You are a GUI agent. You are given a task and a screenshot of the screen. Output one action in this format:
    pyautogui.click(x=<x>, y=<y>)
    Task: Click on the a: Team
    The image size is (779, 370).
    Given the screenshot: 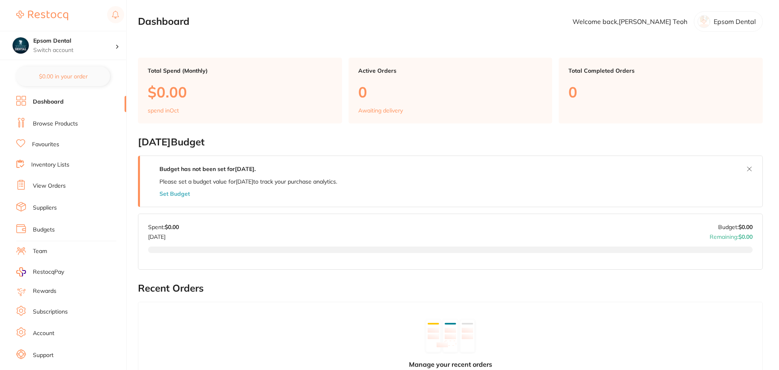 What is the action you would take?
    pyautogui.click(x=40, y=251)
    